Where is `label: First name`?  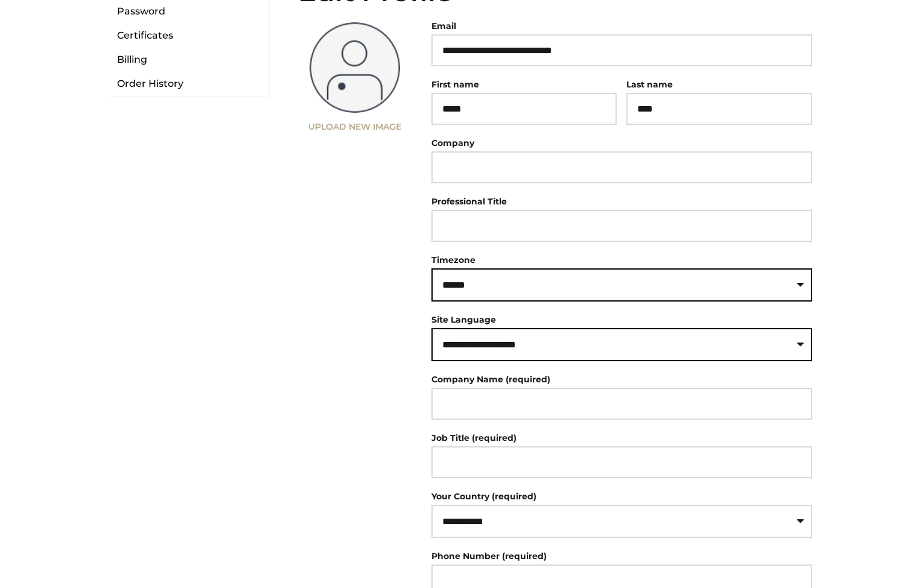 label: First name is located at coordinates (455, 85).